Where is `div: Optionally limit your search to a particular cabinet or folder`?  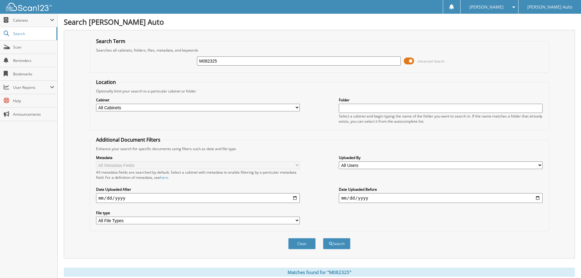
div: Optionally limit your search to a particular cabinet or folder is located at coordinates (320, 91).